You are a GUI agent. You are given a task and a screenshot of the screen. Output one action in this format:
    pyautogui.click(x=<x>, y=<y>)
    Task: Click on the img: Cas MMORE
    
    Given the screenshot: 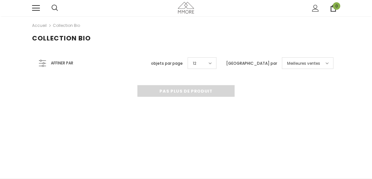 What is the action you would take?
    pyautogui.click(x=186, y=7)
    